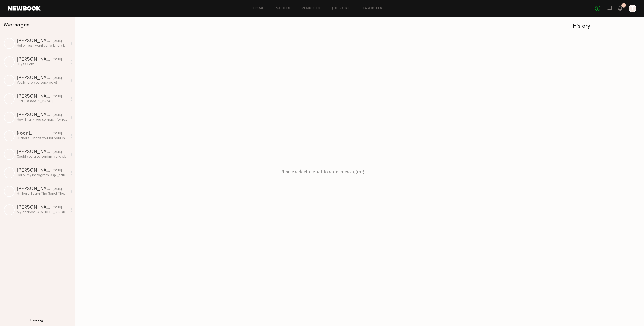 This screenshot has height=326, width=644. Describe the element at coordinates (42, 138) in the screenshot. I see `div: Hi there! Thank you for your interest! 💕My rates for UGC are as follows: 💼 UGC Content (For Brand...` at that location.